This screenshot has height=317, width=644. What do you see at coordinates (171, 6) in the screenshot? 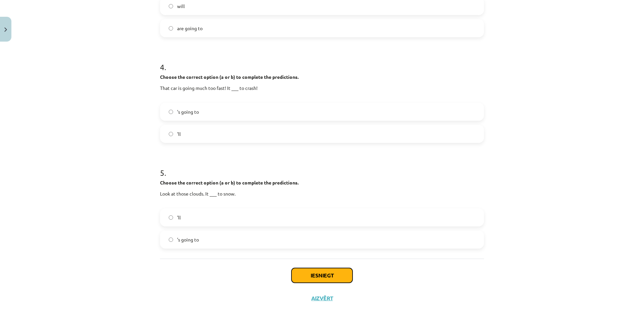
I see `input: will` at bounding box center [171, 6].